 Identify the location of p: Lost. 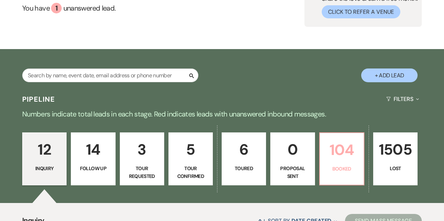
(395, 168).